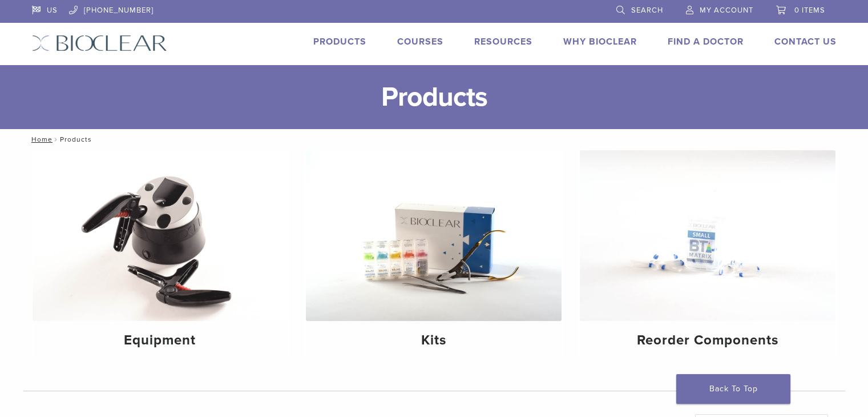 The height and width of the screenshot is (417, 868). What do you see at coordinates (420, 42) in the screenshot?
I see `a: Courses` at bounding box center [420, 42].